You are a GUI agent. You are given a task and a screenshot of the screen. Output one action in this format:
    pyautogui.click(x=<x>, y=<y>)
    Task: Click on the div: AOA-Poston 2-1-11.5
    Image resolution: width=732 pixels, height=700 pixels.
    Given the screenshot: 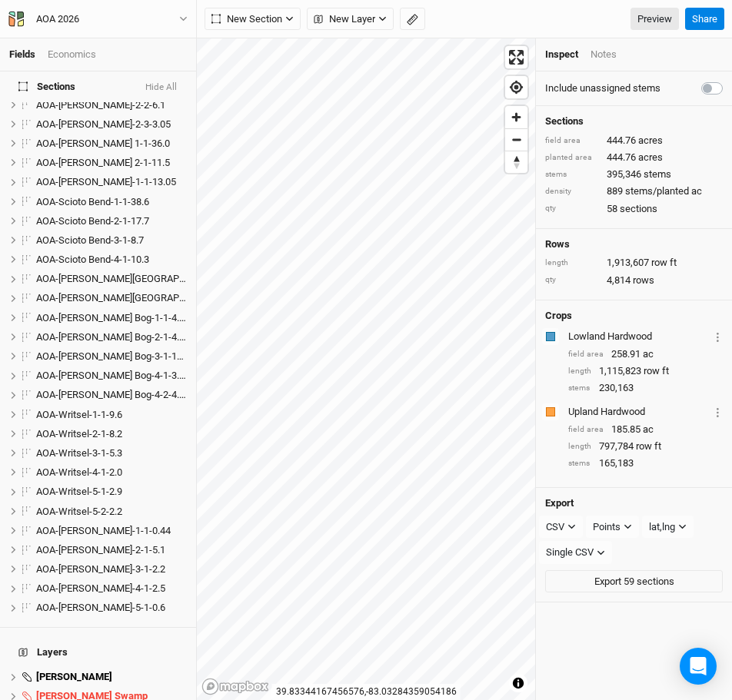 What is the action you would take?
    pyautogui.click(x=111, y=163)
    